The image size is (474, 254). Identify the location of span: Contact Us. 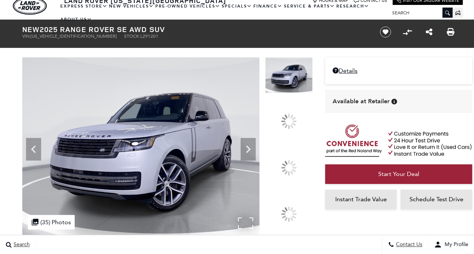
(408, 245).